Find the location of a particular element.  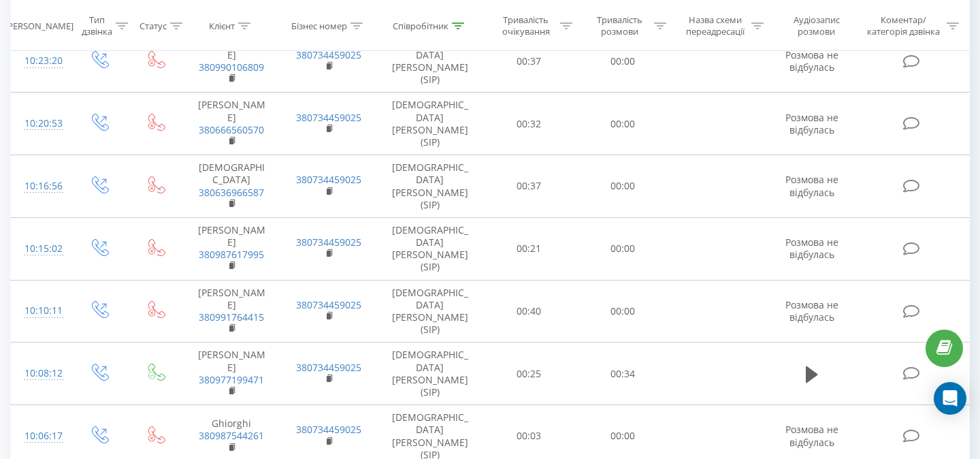

a: 380987617995 is located at coordinates (231, 254).